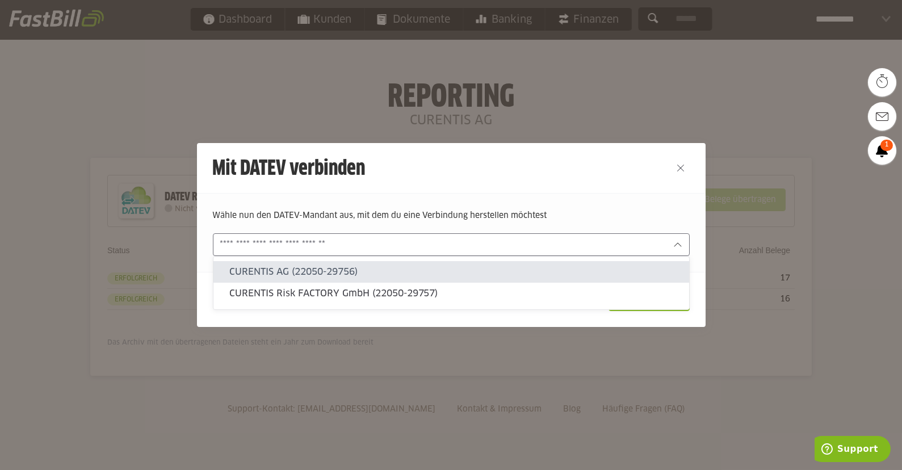 The width and height of the screenshot is (902, 470). I want to click on sl-option: CURENTIS Risk FACTORY GmbH (22050-29757), so click(451, 293).